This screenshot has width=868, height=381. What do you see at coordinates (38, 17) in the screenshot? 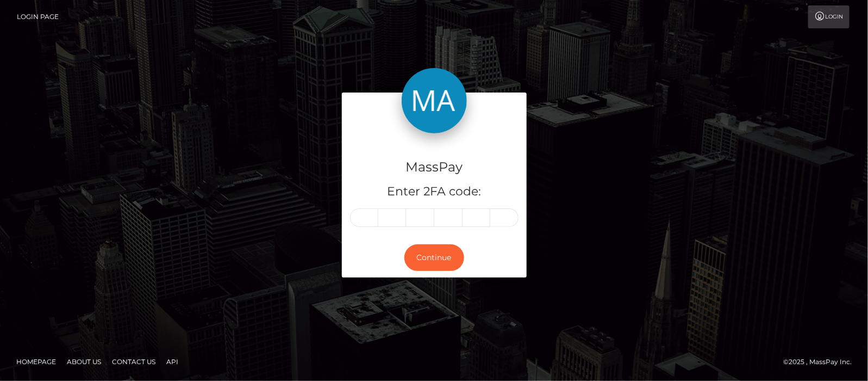
I see `a: Login Page` at bounding box center [38, 17].